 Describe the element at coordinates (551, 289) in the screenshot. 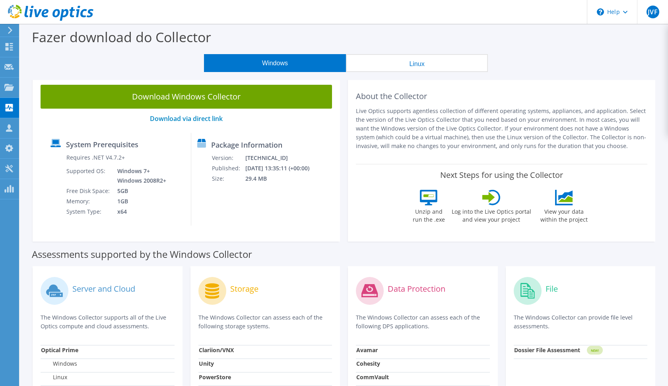

I see `label: File` at that location.